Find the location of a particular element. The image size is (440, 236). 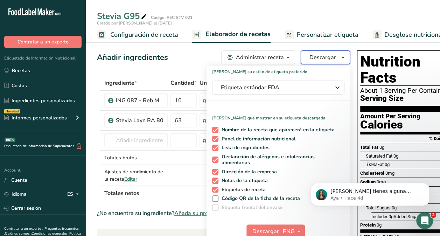

span: Nombre de la receta que aparecerá en la etiqueta is located at coordinates (276, 130).